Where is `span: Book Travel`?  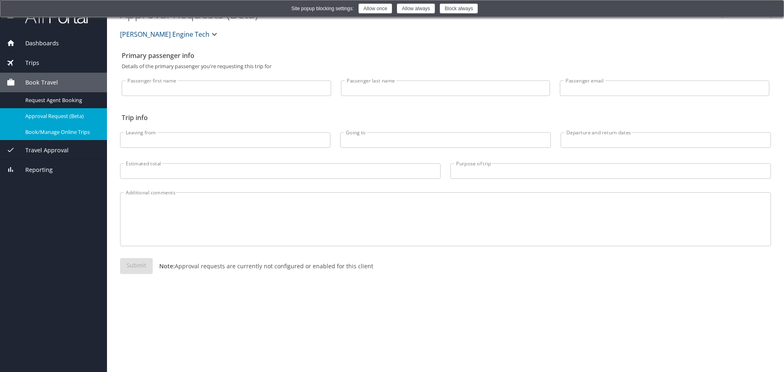 span: Book Travel is located at coordinates (36, 82).